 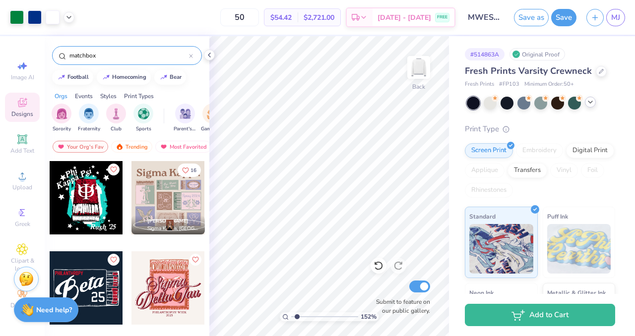 What do you see at coordinates (319, 17) in the screenshot?
I see `span: $2,721.00` at bounding box center [319, 17].